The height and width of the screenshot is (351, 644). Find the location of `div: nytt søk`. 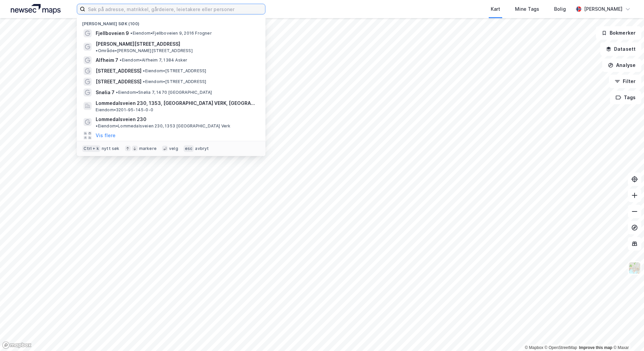

div: nytt søk is located at coordinates (110, 149).